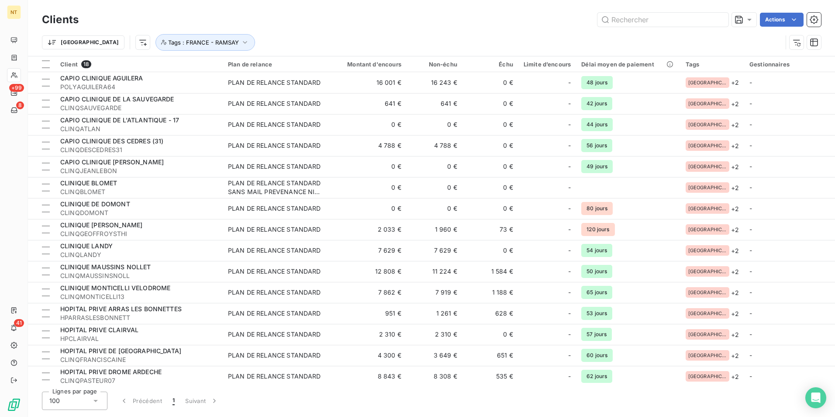 The height and width of the screenshot is (417, 835). I want to click on span: 8, so click(20, 105).